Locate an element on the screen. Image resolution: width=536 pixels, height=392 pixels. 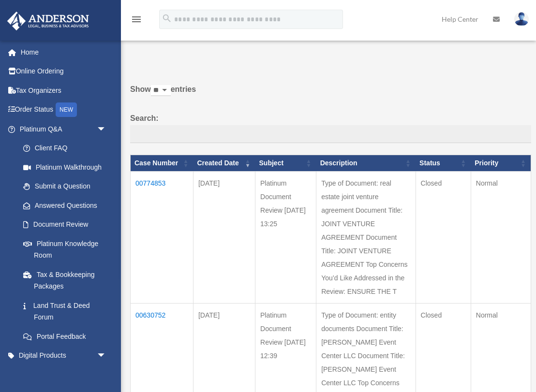
a: Order StatusNEW is located at coordinates (64, 109).